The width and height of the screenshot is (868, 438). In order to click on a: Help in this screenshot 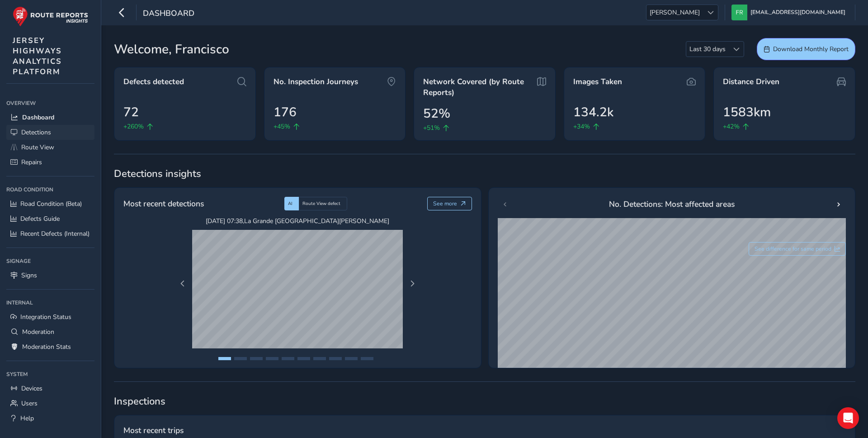, I will do `click(50, 418)`.